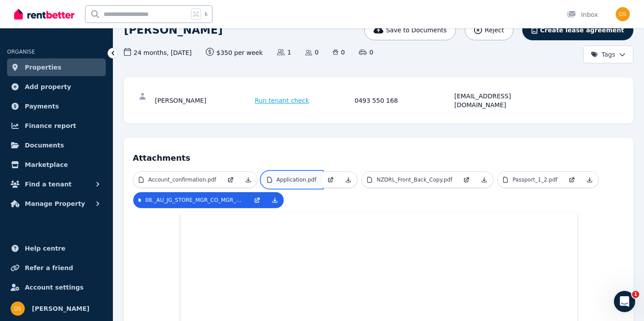  What do you see at coordinates (378, 155) in the screenshot?
I see `h4: Attachments` at bounding box center [378, 155].